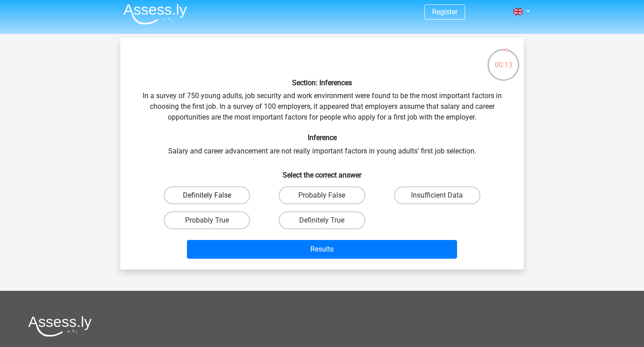 Image resolution: width=644 pixels, height=347 pixels. What do you see at coordinates (60, 326) in the screenshot?
I see `img: Assessly logo` at bounding box center [60, 326].